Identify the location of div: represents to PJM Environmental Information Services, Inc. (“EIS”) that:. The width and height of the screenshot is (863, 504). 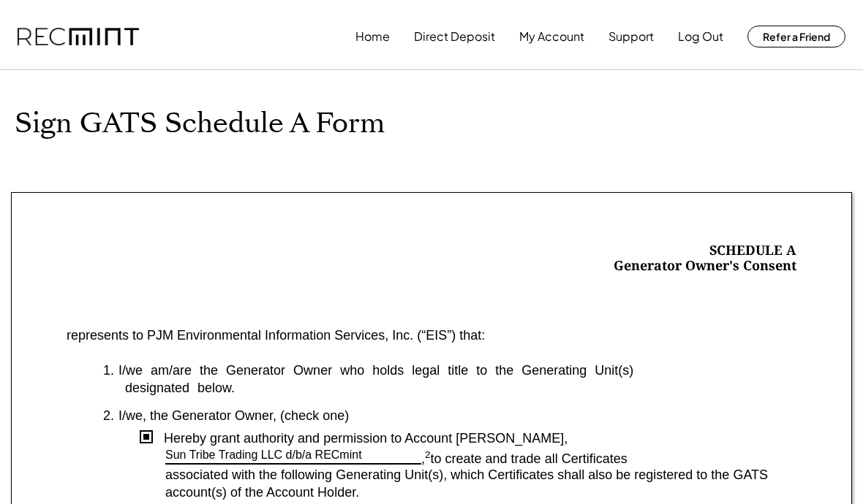
(275, 335).